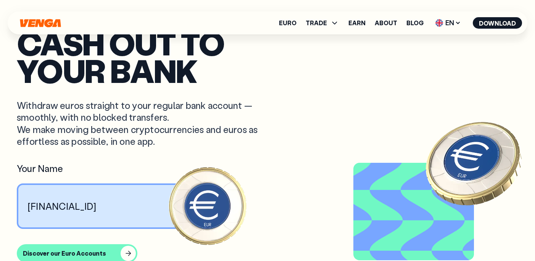 Image resolution: width=535 pixels, height=261 pixels. What do you see at coordinates (40, 23) in the screenshot?
I see `svg: Home` at bounding box center [40, 23].